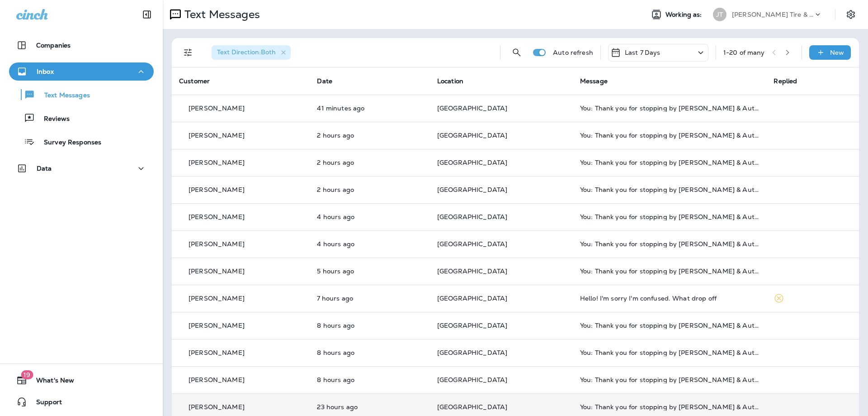 This screenshot has height=416, width=868. I want to click on span: What's New, so click(51, 382).